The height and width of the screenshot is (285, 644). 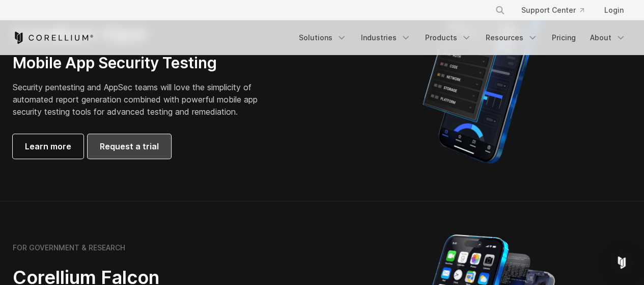 I want to click on a: Login, so click(x=614, y=10).